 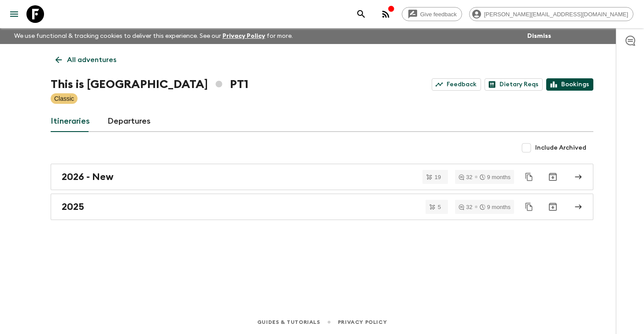 What do you see at coordinates (570, 84) in the screenshot?
I see `a: Bookings` at bounding box center [570, 84].